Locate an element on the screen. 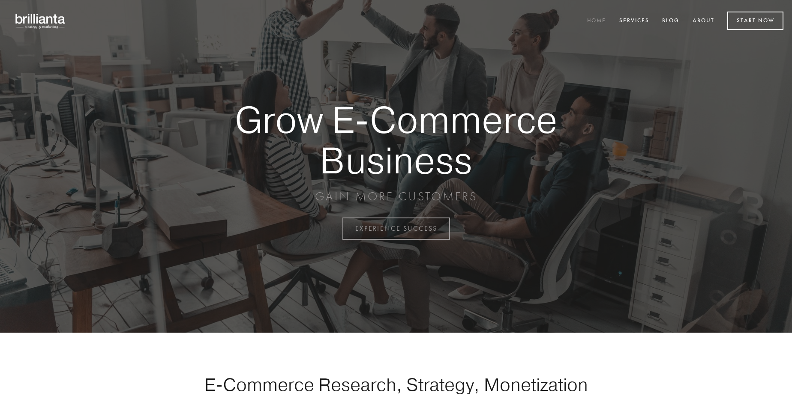 This screenshot has width=792, height=402. p: GAIN MORE CUSTOMERS is located at coordinates (396, 197).